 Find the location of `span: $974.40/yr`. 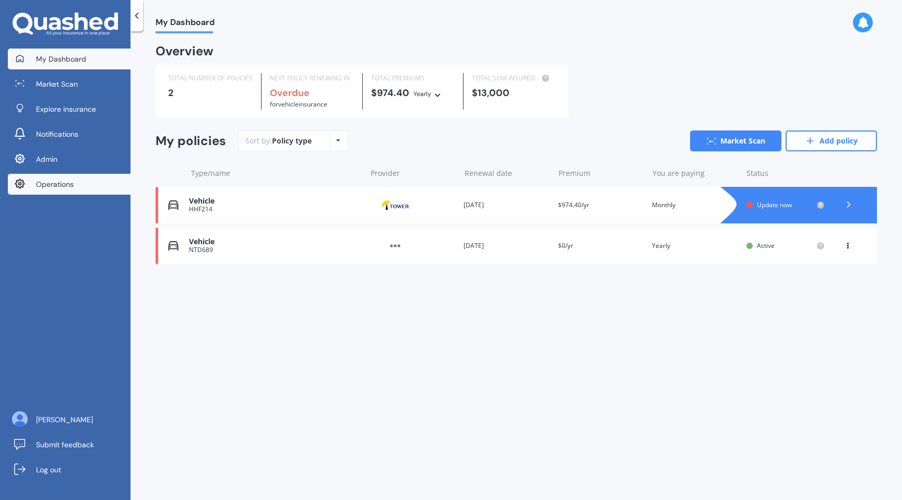

span: $974.40/yr is located at coordinates (574, 205).